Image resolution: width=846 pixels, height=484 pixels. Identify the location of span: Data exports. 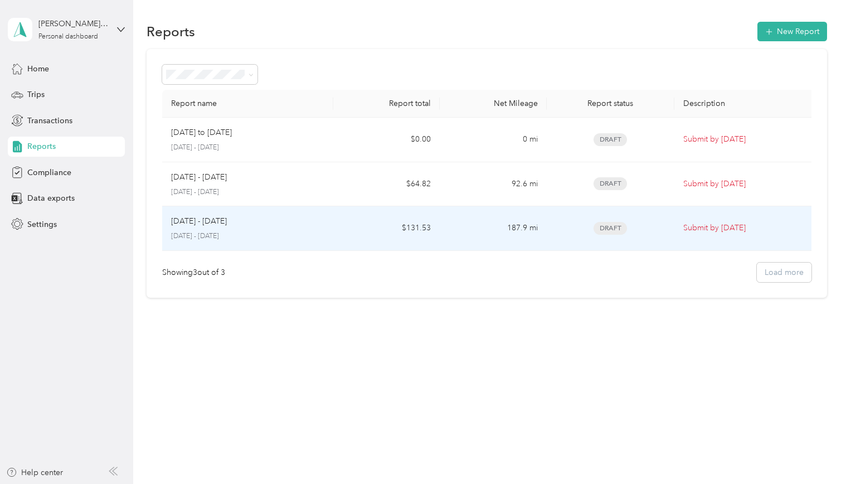
(51, 198).